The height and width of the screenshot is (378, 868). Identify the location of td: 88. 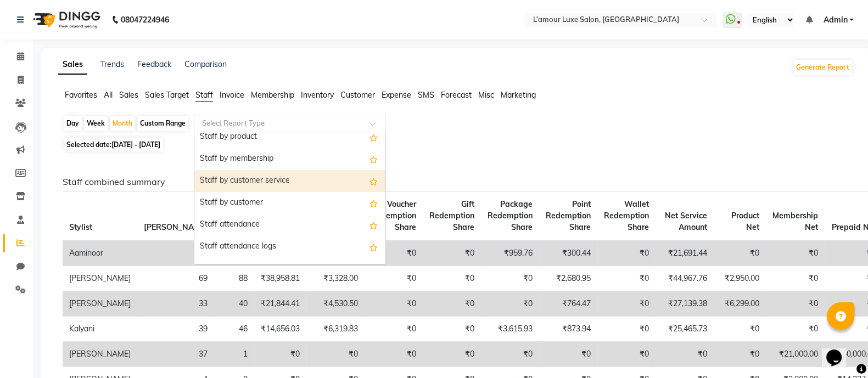
(234, 279).